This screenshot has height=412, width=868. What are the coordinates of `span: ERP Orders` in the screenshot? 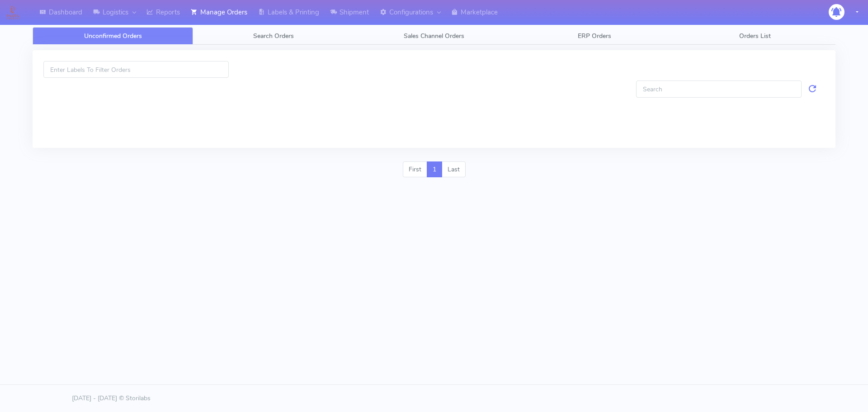 It's located at (594, 36).